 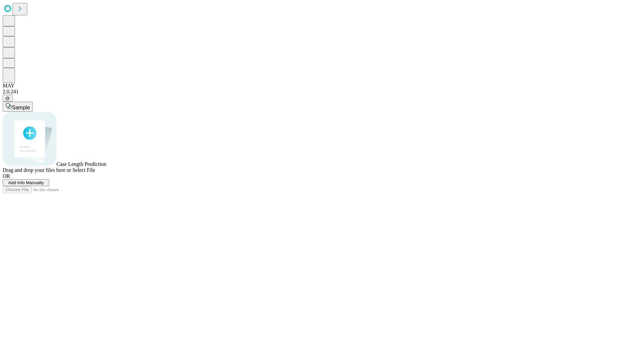 I want to click on span: OR, so click(x=6, y=176).